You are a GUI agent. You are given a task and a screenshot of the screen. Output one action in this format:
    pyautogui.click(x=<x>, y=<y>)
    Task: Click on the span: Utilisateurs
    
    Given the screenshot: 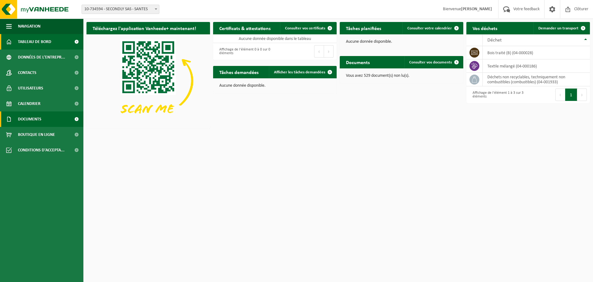 What is the action you would take?
    pyautogui.click(x=31, y=88)
    